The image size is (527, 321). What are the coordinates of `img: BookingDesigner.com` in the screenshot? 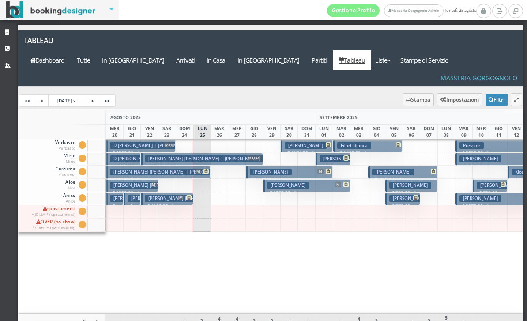 It's located at (51, 10).